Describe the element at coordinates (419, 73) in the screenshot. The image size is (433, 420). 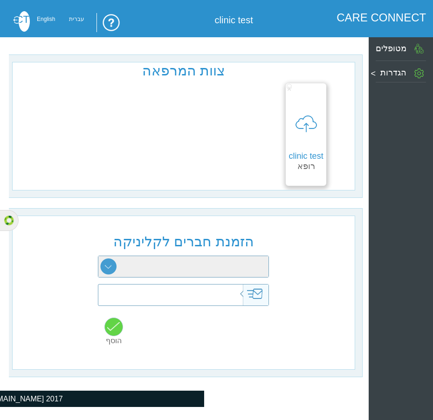
I see `img: SettingGIcon.png` at that location.